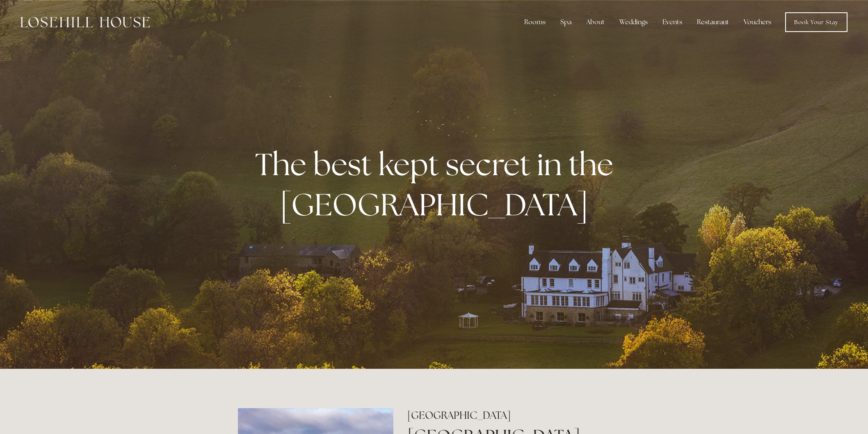 The image size is (868, 434). I want to click on img: Losehill House, so click(85, 22).